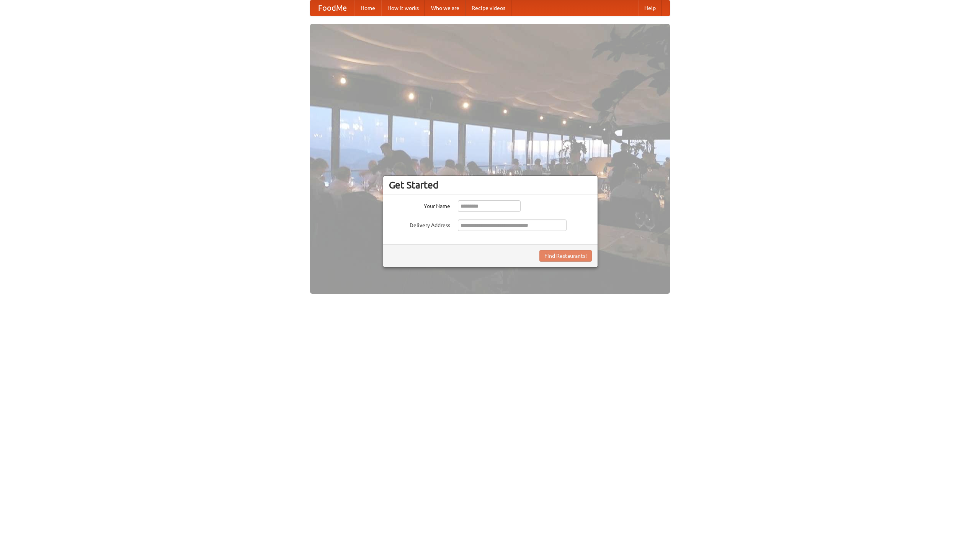 The height and width of the screenshot is (542, 980). What do you see at coordinates (566, 256) in the screenshot?
I see `button: Find Restaurants!` at bounding box center [566, 256].